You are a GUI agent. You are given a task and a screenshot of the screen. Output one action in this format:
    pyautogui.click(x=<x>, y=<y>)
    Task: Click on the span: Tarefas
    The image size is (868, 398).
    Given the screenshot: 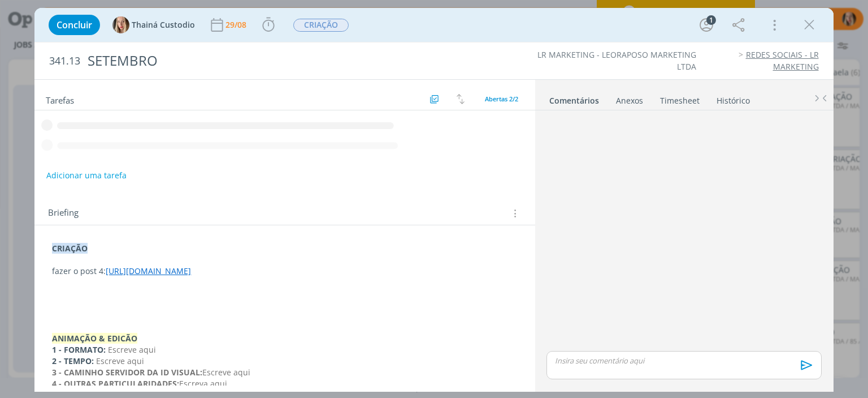 What is the action you would take?
    pyautogui.click(x=60, y=99)
    